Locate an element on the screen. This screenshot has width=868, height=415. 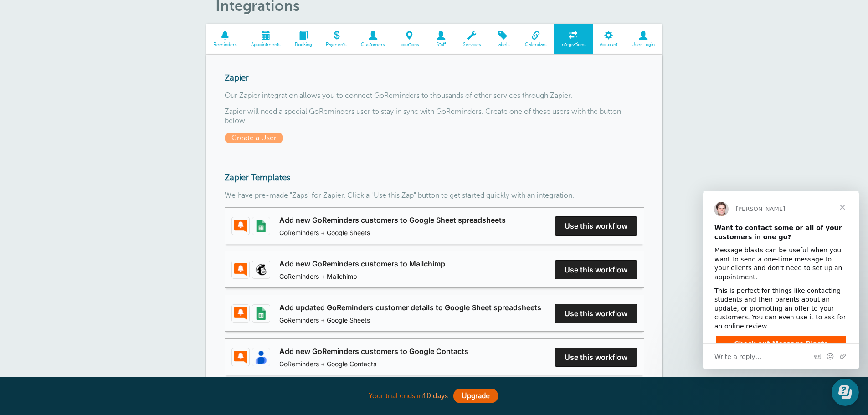
a: User Login is located at coordinates (643, 39).